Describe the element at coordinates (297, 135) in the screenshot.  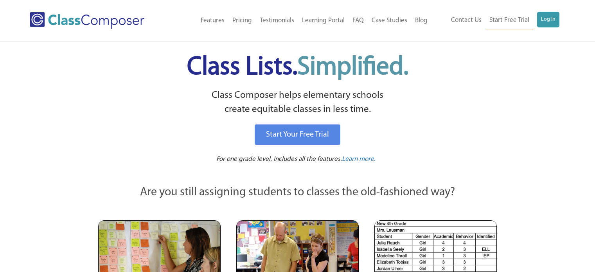
I see `a: Start Your Free Trial` at that location.